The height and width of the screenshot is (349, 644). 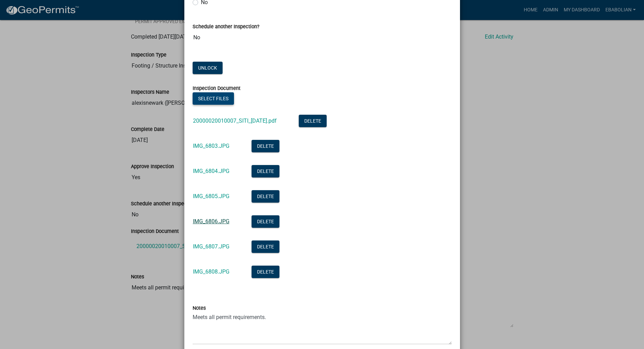 What do you see at coordinates (216, 88) in the screenshot?
I see `label: Inspection Document` at bounding box center [216, 88].